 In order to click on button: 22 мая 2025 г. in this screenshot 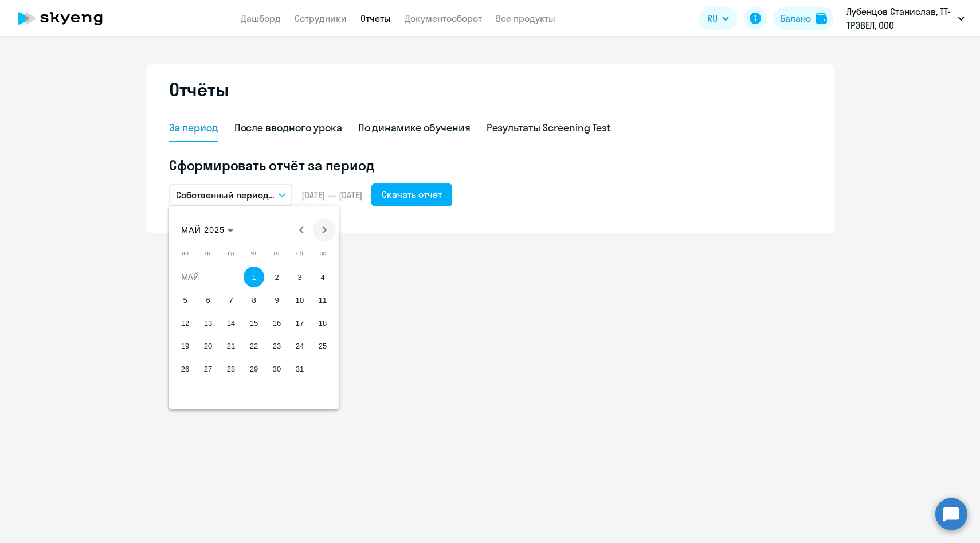, I will do `click(254, 346)`.